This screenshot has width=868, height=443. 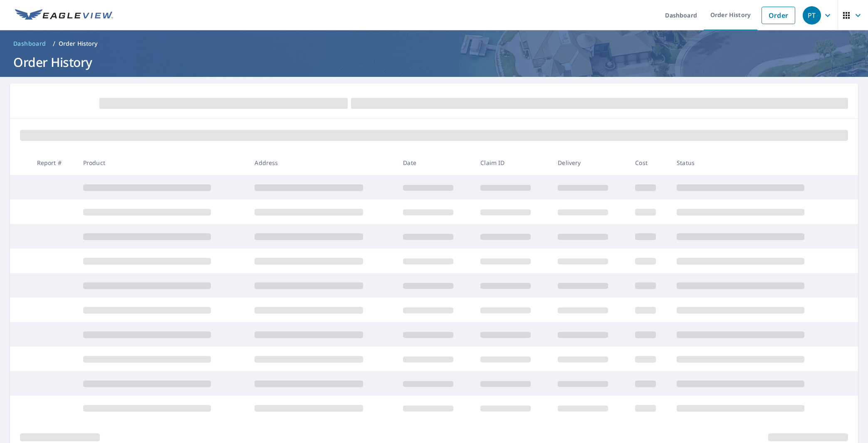 I want to click on th: Claim ID, so click(x=512, y=162).